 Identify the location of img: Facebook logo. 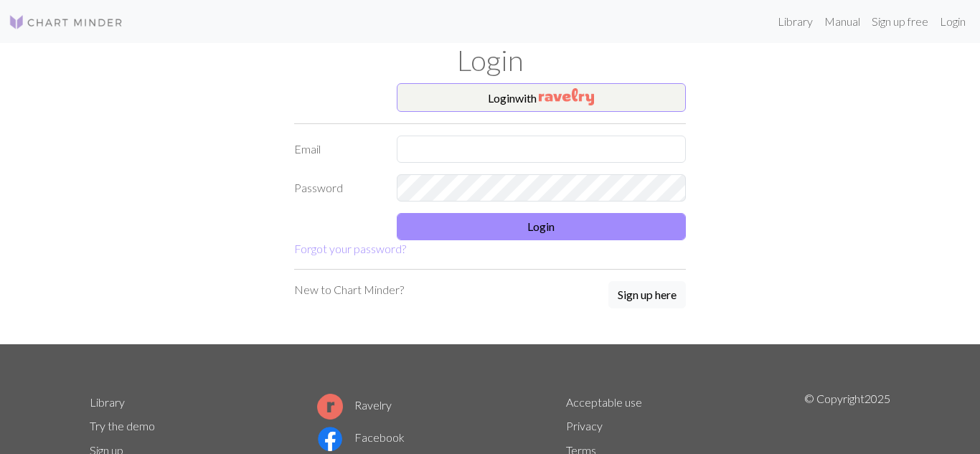
(330, 439).